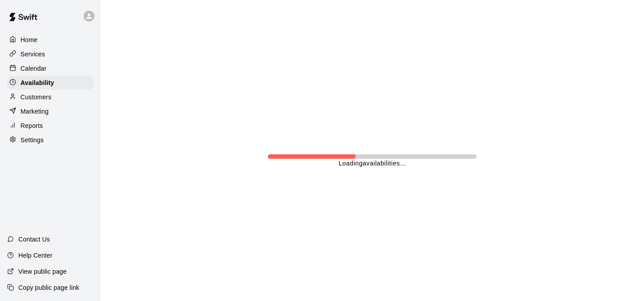 Image resolution: width=644 pixels, height=301 pixels. What do you see at coordinates (50, 54) in the screenshot?
I see `a: Services` at bounding box center [50, 54].